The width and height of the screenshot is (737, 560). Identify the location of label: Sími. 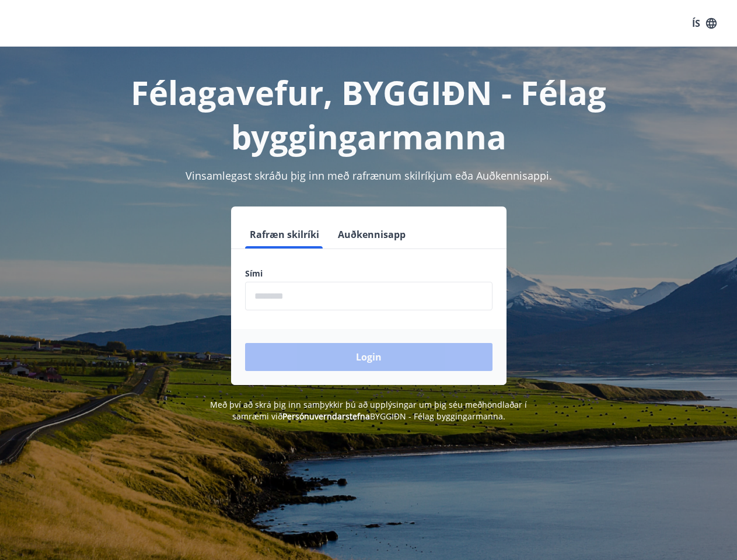
(369, 273).